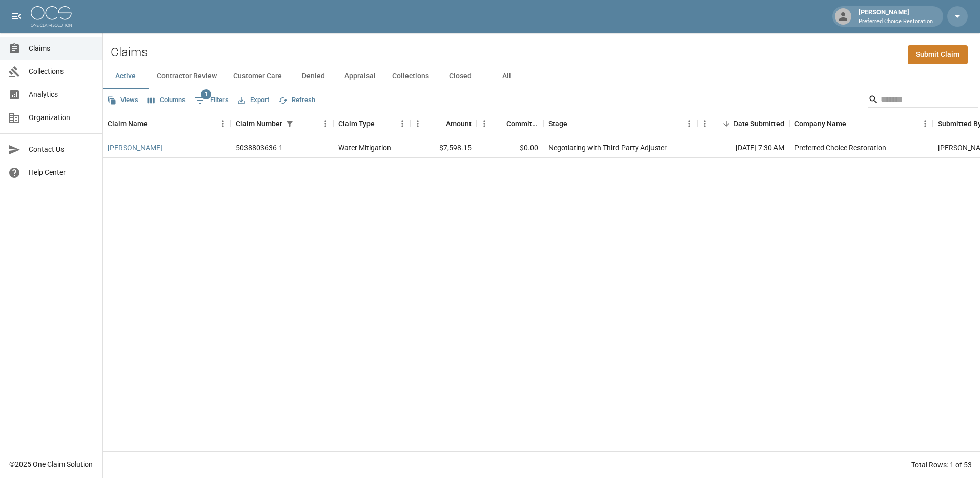 The image size is (980, 478). Describe the element at coordinates (52, 17) in the screenshot. I see `img: ocs-logo-white-transparent.png` at that location.